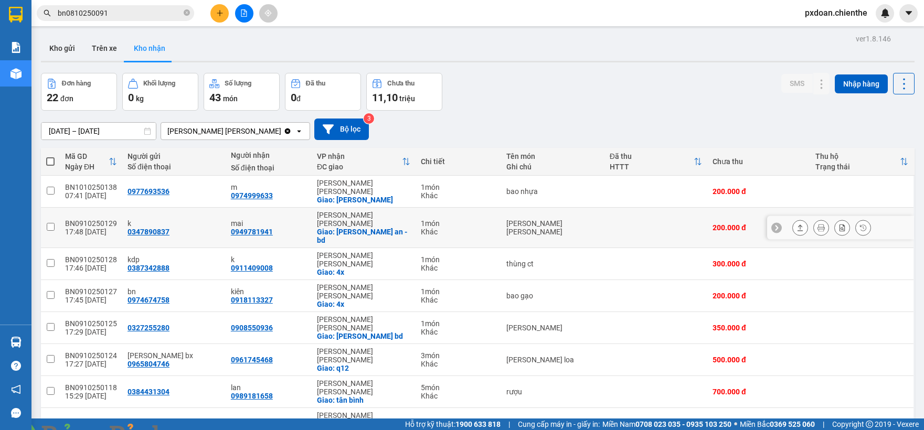 This screenshot has width=924, height=430. What do you see at coordinates (759, 264) in the screenshot?
I see `div: 300.000 đ` at bounding box center [759, 264].